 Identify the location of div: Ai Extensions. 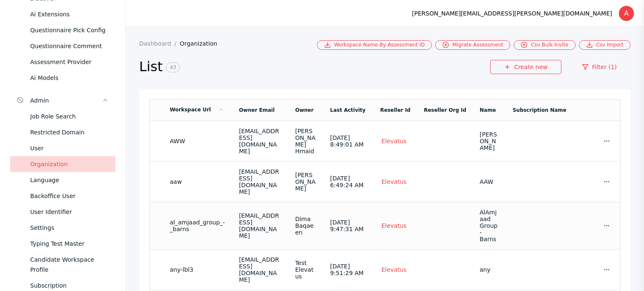
(69, 14).